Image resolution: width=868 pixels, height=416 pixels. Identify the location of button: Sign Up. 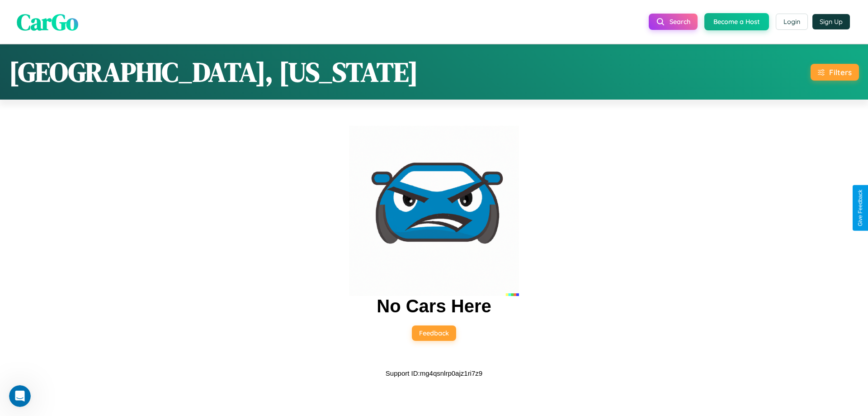
(830, 21).